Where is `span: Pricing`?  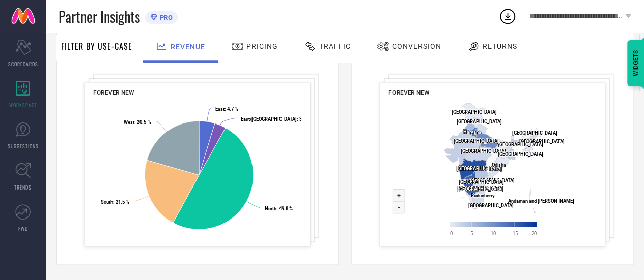 span: Pricing is located at coordinates (262, 46).